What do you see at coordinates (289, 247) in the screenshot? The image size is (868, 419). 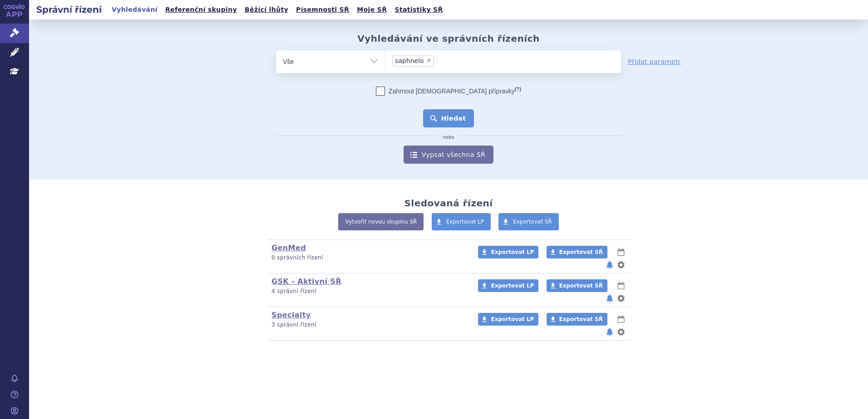 I see `a: GenMed` at bounding box center [289, 247].